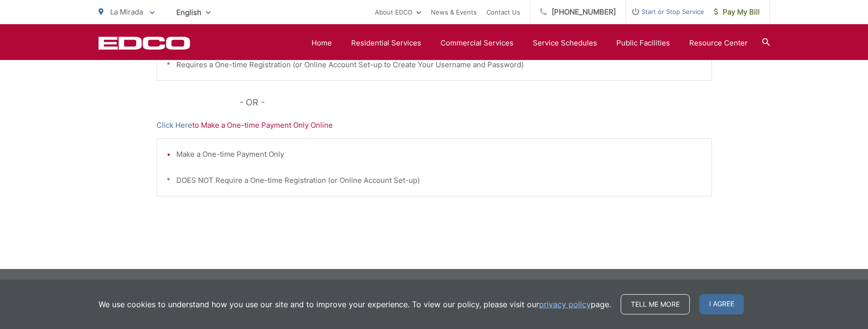 This screenshot has height=329, width=868. Describe the element at coordinates (174, 125) in the screenshot. I see `a: Click Here` at that location.